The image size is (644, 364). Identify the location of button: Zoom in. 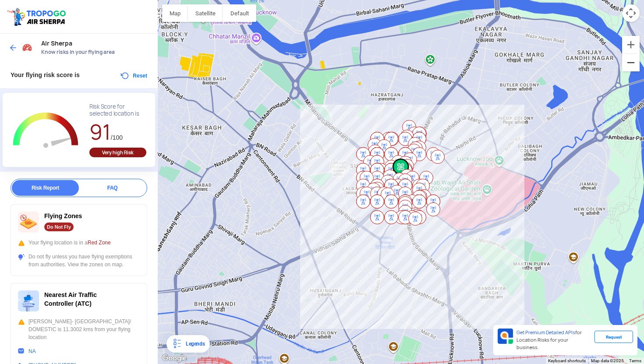
(631, 45).